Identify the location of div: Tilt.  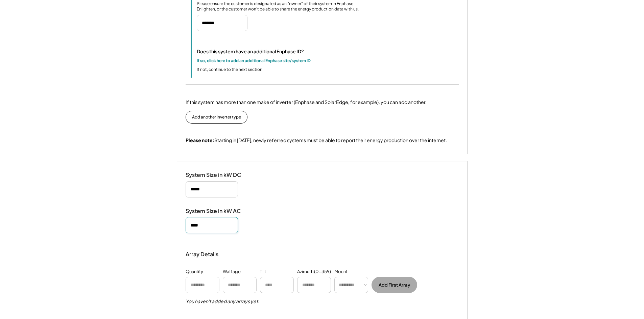
(263, 272).